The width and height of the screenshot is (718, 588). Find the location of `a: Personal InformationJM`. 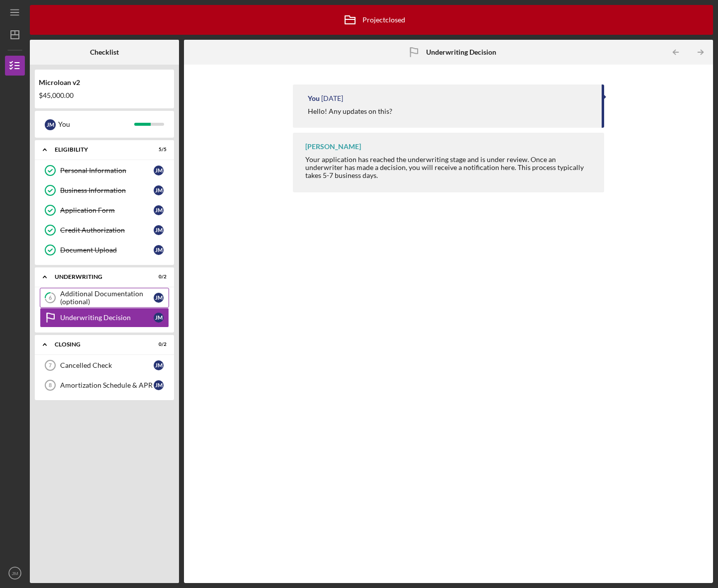

a: Personal InformationJM is located at coordinates (104, 170).